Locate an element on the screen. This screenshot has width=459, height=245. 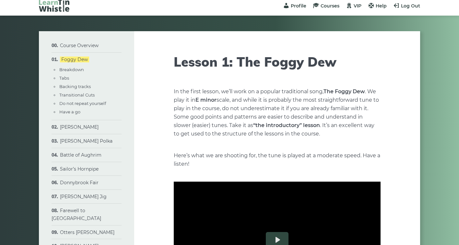
p: Here’s what we are shooting for, the tune is played at a moderate speed. Have a listen! is located at coordinates (277, 160).